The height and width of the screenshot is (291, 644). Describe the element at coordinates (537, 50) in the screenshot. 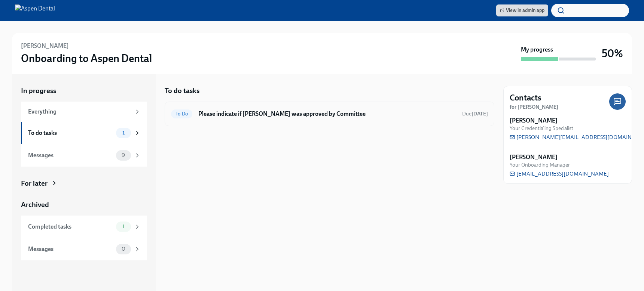

I see `strong: My progress` at that location.